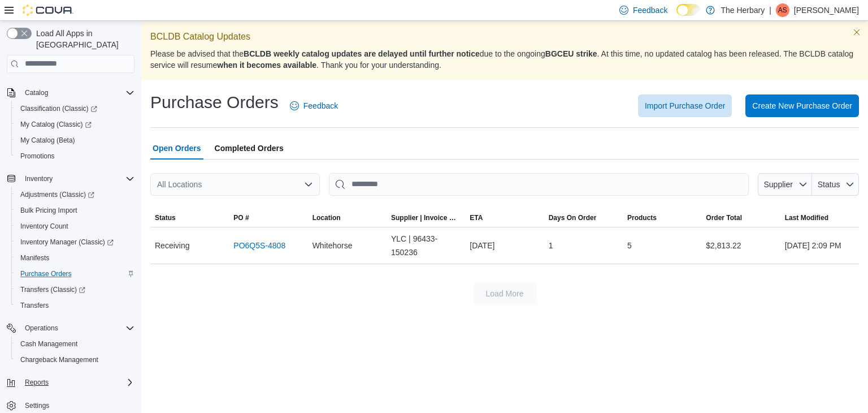  What do you see at coordinates (49, 210) in the screenshot?
I see `a: Bulk Pricing Import` at bounding box center [49, 210].